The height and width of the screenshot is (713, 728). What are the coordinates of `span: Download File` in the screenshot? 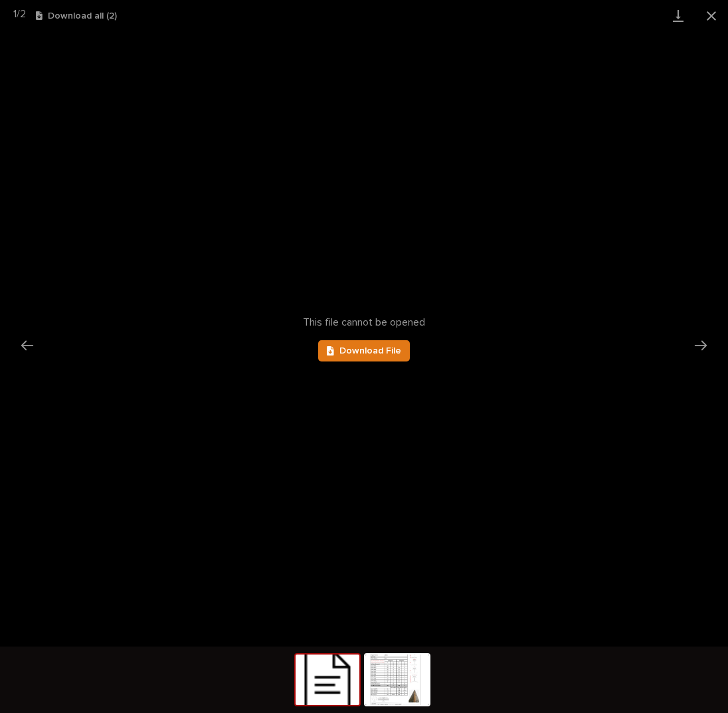 It's located at (370, 351).